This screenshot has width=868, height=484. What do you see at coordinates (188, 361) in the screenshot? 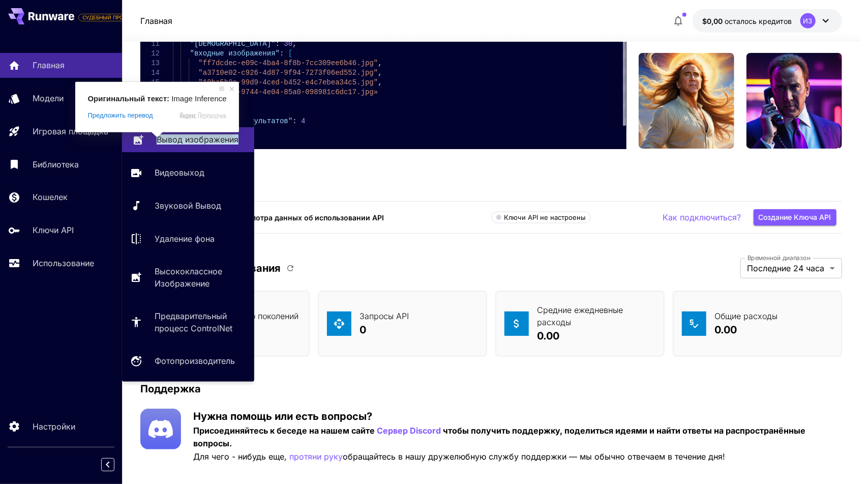
I see `a: Фотопроизводитель` at bounding box center [188, 361].